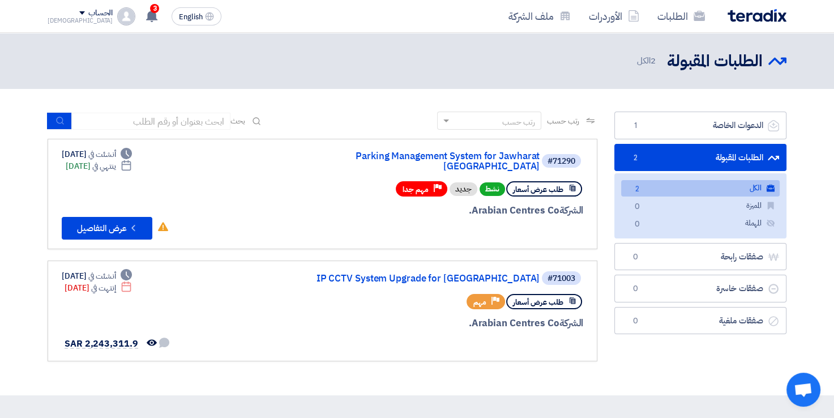  Describe the element at coordinates (492, 189) in the screenshot. I see `span: نشط` at that location.